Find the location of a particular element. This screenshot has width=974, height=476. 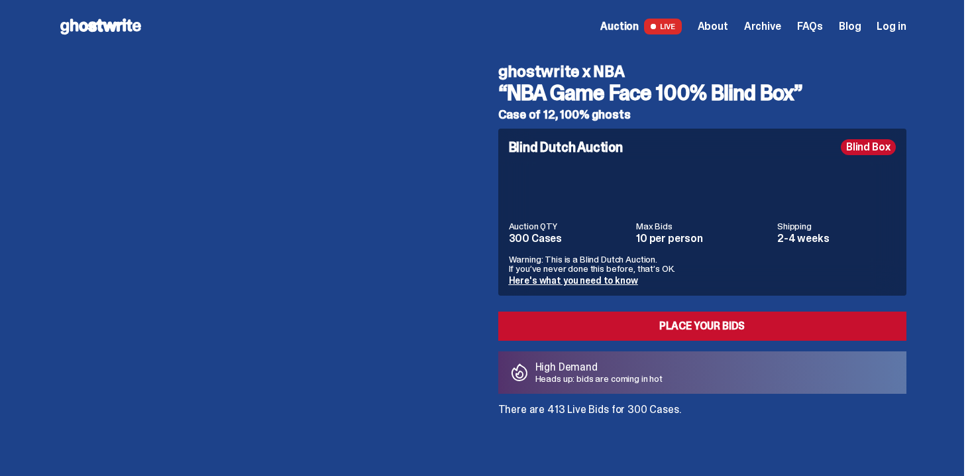

p: Warning: This is a Blind Dutch Auction. If you’ve never done this before, that’s OK. is located at coordinates (702, 264).